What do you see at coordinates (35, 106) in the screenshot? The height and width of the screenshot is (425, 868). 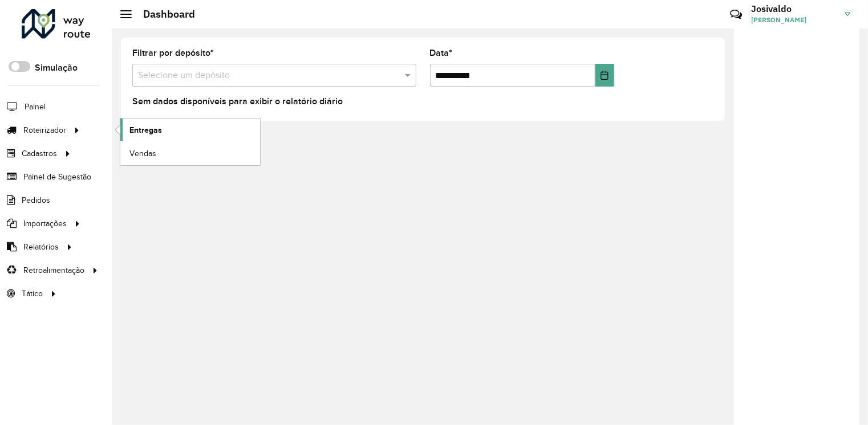 I see `span: Painel` at bounding box center [35, 106].